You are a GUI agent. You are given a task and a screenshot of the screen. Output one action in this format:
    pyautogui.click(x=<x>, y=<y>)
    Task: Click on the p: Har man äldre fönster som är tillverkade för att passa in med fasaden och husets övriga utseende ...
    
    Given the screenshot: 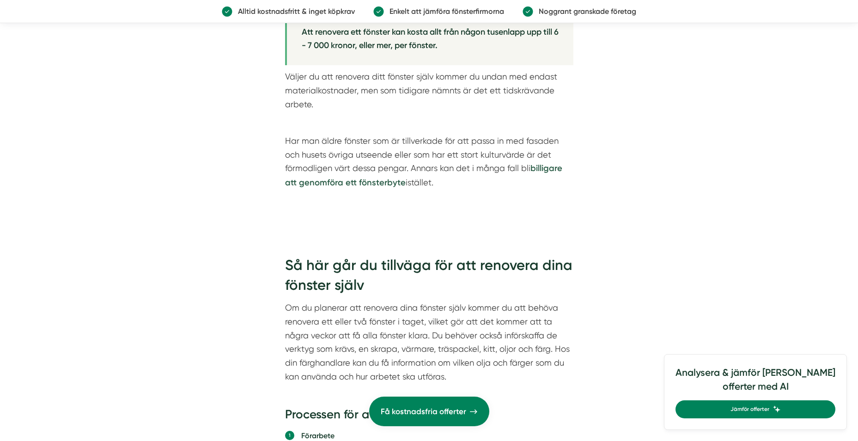 What is the action you would take?
    pyautogui.click(x=429, y=162)
    